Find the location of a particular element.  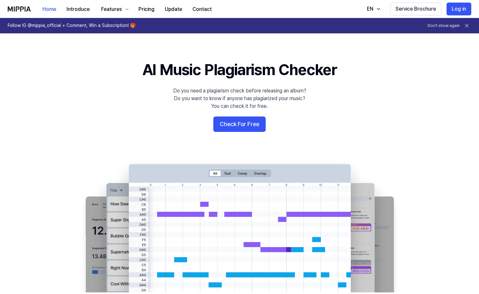

button: Contact is located at coordinates (202, 9).